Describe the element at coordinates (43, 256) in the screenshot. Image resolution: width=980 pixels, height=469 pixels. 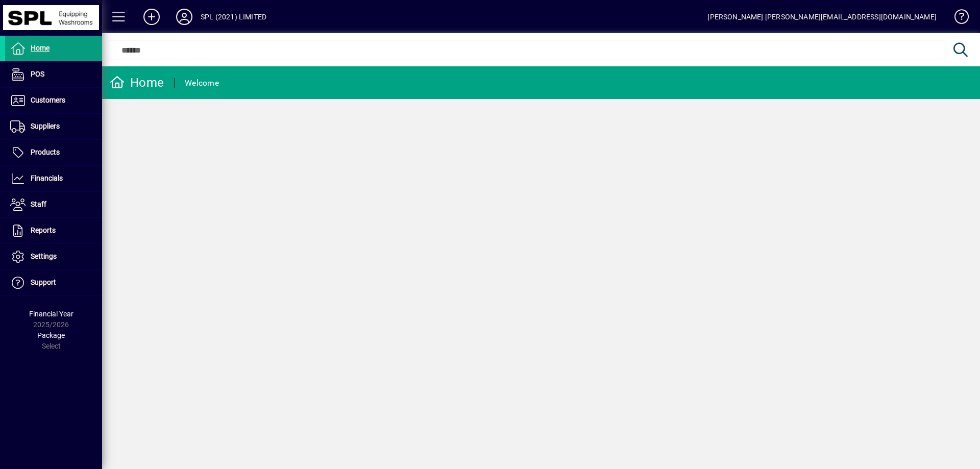
I see `span: Settings` at that location.